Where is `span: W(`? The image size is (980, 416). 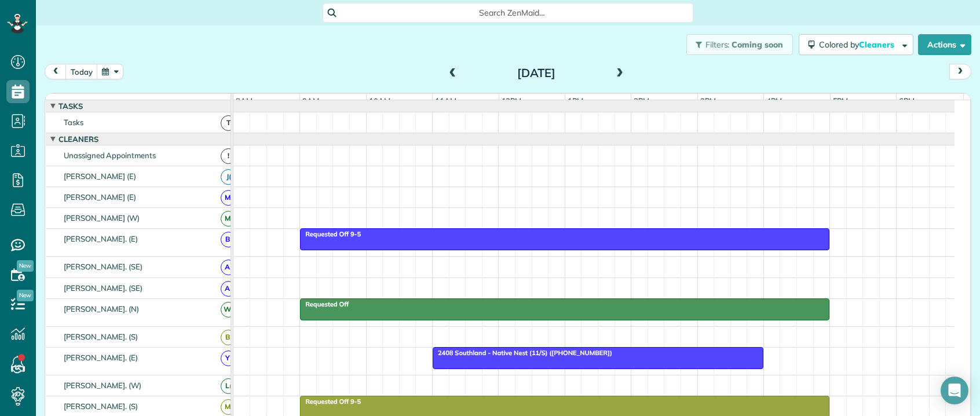 span: W( is located at coordinates (228, 309).